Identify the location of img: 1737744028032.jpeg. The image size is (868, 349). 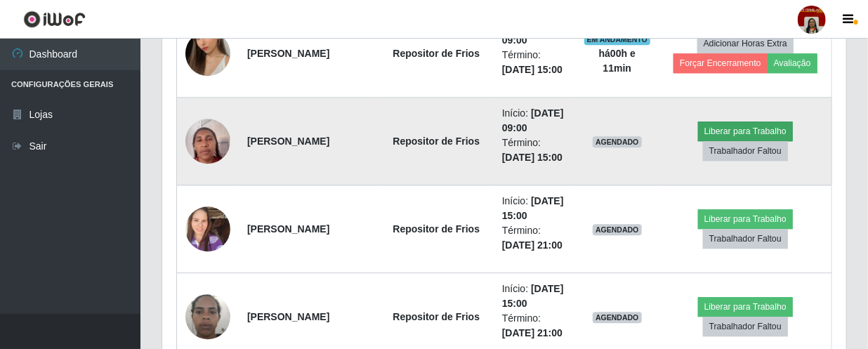
(208, 140).